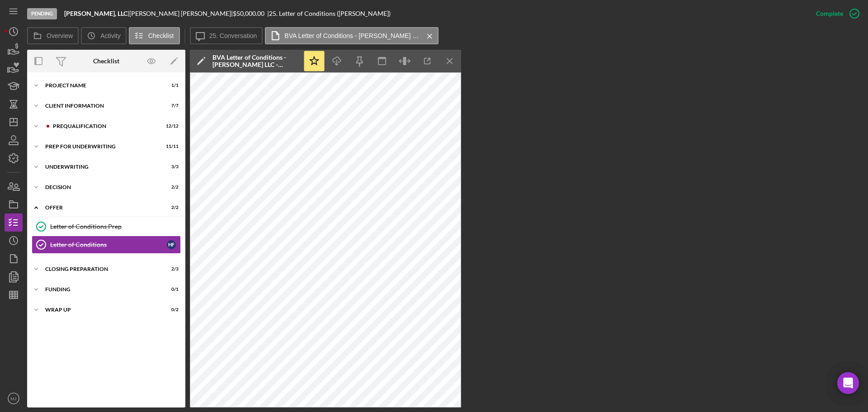  Describe the element at coordinates (106, 244) in the screenshot. I see `a: Letter of ConditionsHF` at that location.